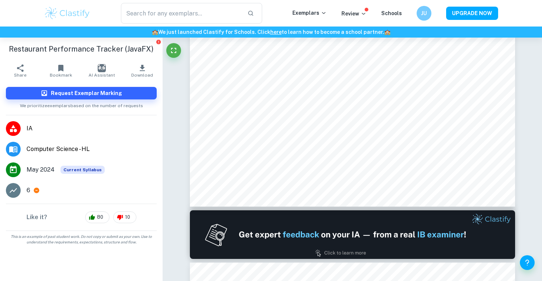 The image size is (542, 281). I want to click on button: AI Assistant, so click(102, 71).